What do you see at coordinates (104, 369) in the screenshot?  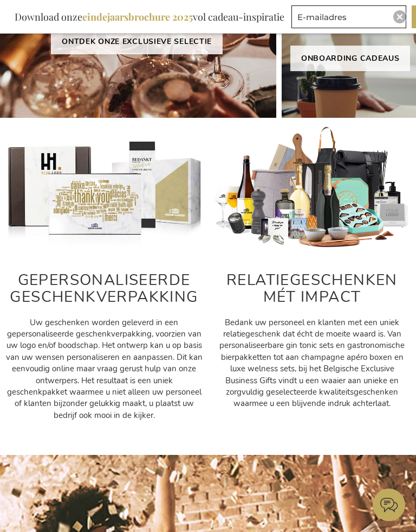 I see `span: Uw geschenken worden geleverd in een gepersonaliseerde geschenkverpakking, voorzien van uw logo e...` at bounding box center [104, 369].